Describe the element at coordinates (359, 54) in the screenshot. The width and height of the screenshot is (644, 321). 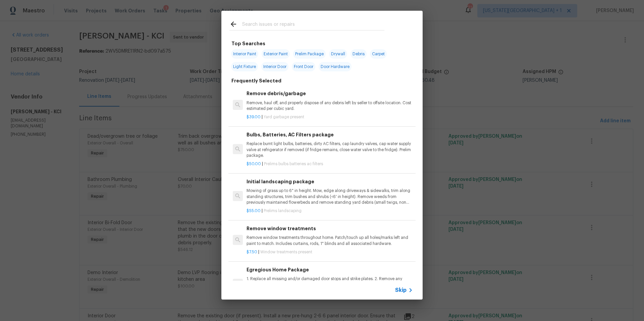
I see `span: Debris` at that location.